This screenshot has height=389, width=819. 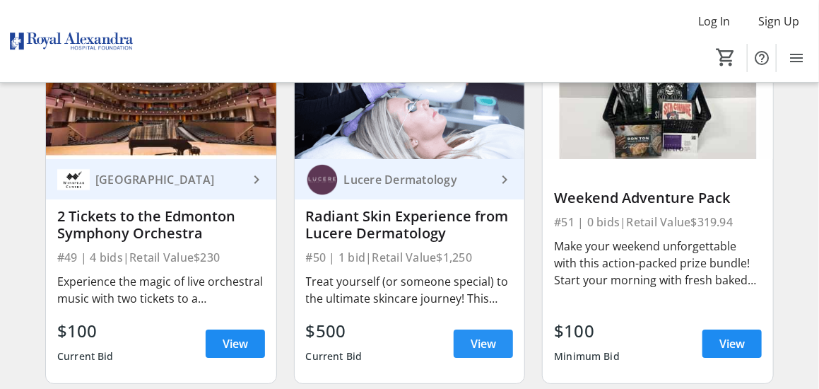 What do you see at coordinates (658, 198) in the screenshot?
I see `div: Weekend Adventure Pack` at bounding box center [658, 198].